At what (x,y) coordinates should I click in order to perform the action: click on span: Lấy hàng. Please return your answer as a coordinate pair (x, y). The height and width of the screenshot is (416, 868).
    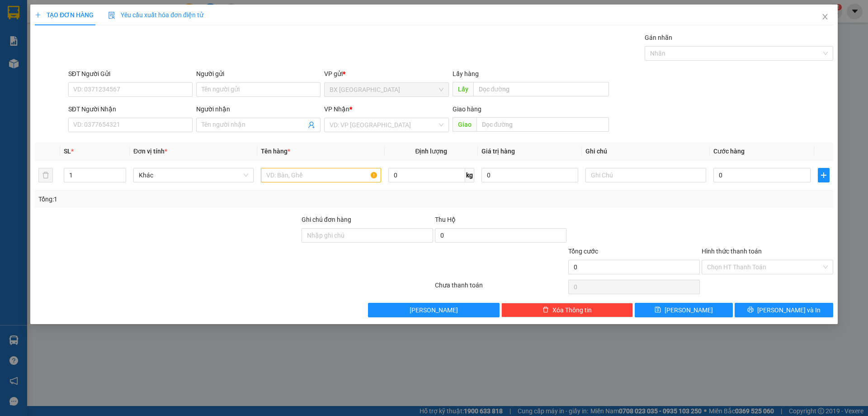
    Looking at the image, I should click on (466, 74).